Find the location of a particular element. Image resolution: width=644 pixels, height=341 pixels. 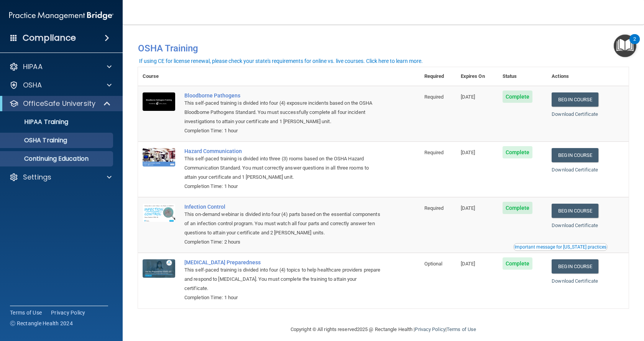

div: If using CE for license renewal, please check your state's requirements for online vs. live cours... is located at coordinates (281, 61).